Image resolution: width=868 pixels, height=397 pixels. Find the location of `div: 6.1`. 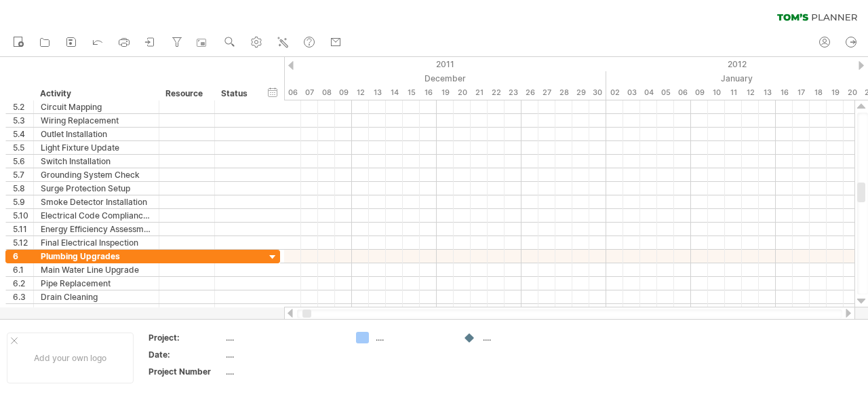

div: 6.1 is located at coordinates (23, 269).